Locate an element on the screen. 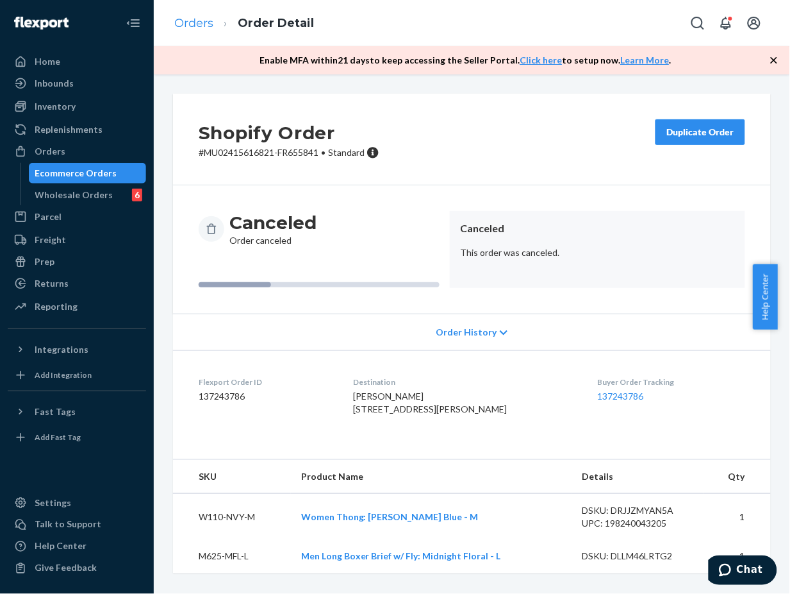 This screenshot has width=790, height=594. div: Wholesale Orders is located at coordinates (74, 195).